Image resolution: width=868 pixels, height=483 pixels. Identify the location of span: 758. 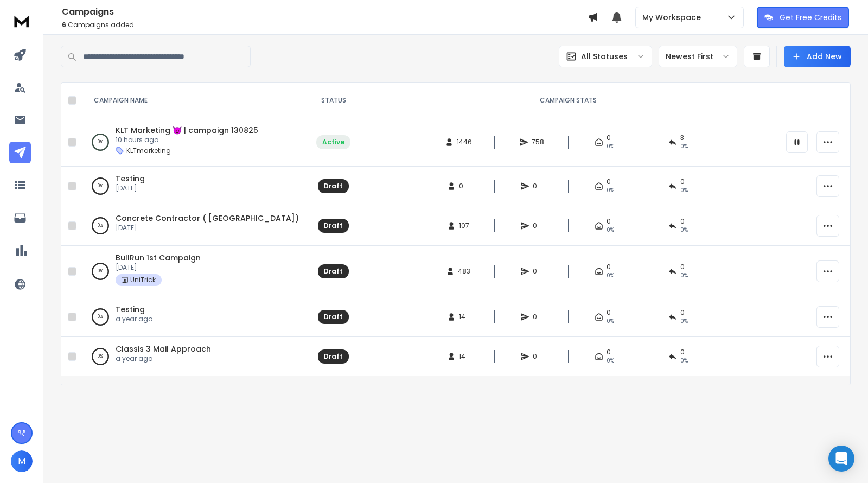
(538, 142).